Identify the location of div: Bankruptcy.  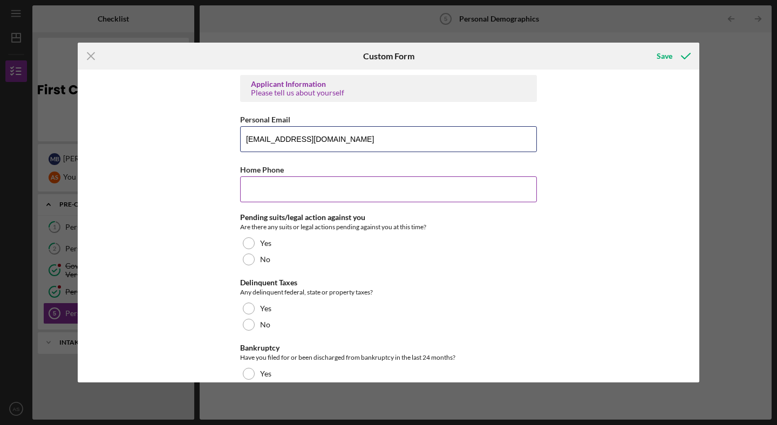
(388, 348).